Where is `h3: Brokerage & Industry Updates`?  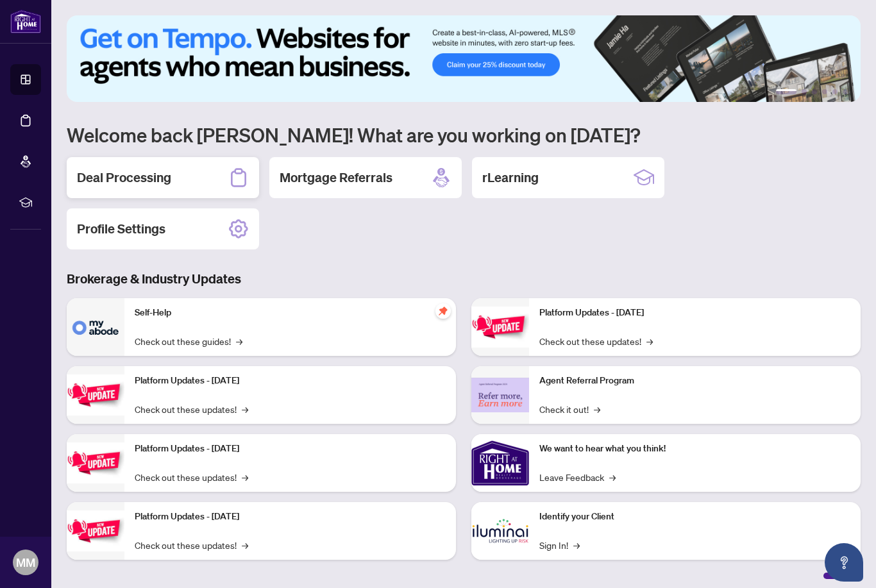
h3: Brokerage & Industry Updates is located at coordinates (464, 279).